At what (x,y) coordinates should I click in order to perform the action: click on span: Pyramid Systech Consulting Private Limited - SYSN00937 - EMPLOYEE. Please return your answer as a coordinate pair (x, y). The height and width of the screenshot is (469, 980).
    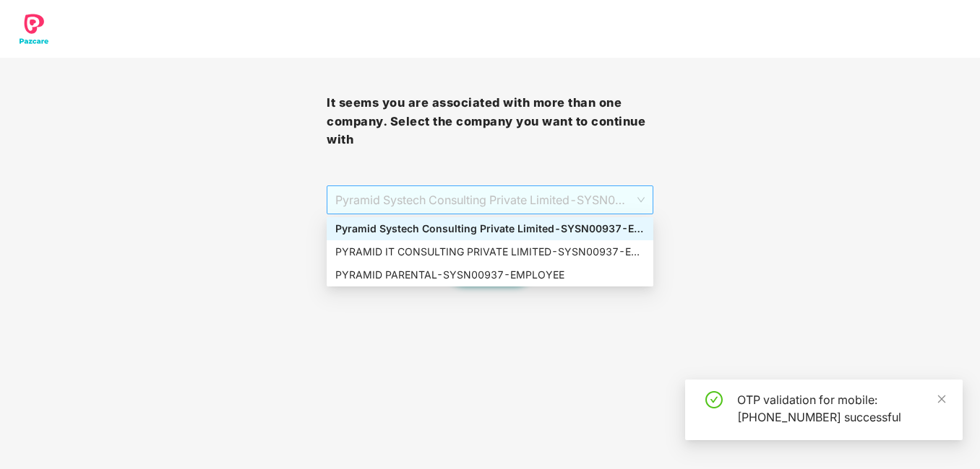
    Looking at the image, I should click on (490, 200).